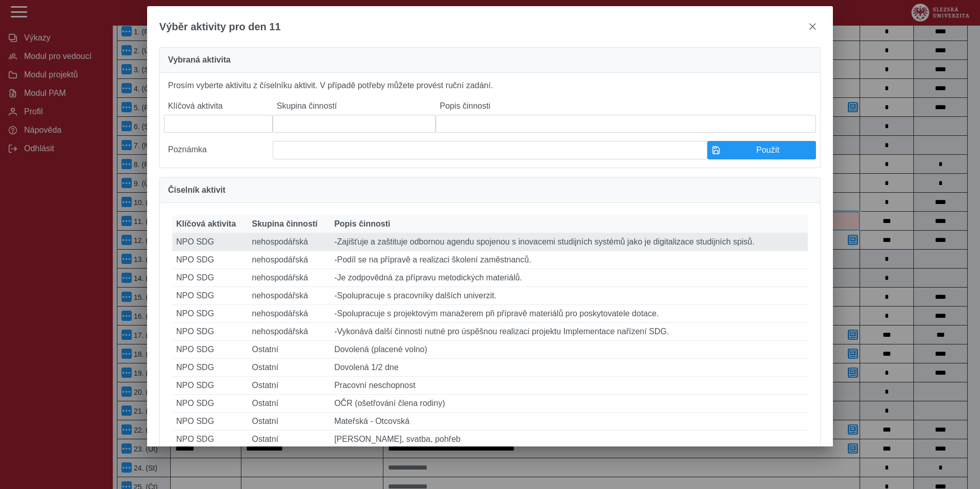 The height and width of the screenshot is (489, 980). I want to click on td: -Podíl se na přípravě a realizaci školení zaměstnanců., so click(569, 260).